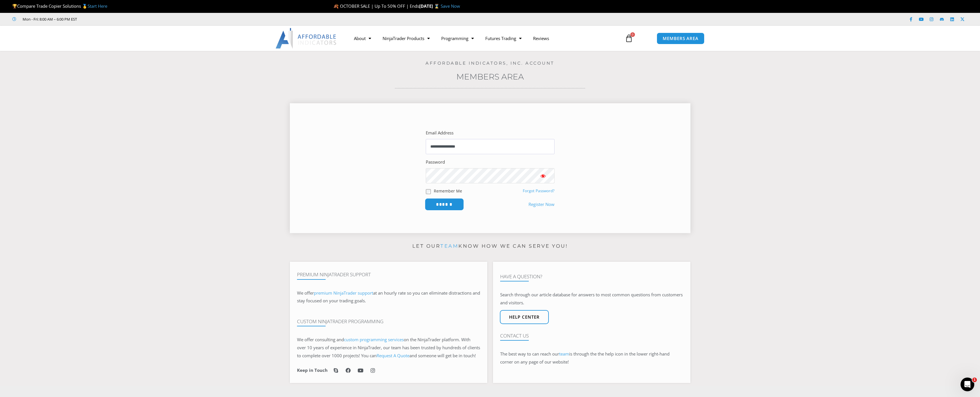  I want to click on span: premium NinjaTrader support, so click(343, 293).